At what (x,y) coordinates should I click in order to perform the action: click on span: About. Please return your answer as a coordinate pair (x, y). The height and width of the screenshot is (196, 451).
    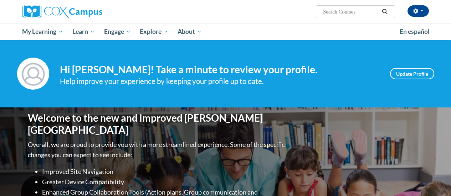
    Looking at the image, I should click on (190, 32).